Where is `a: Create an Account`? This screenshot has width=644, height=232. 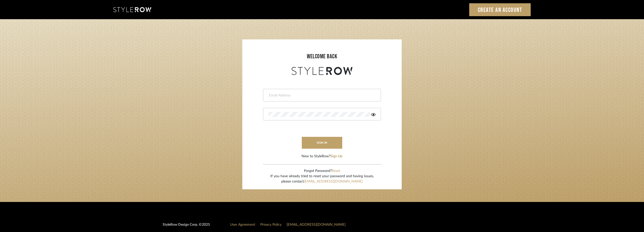 a: Create an Account is located at coordinates (500, 10).